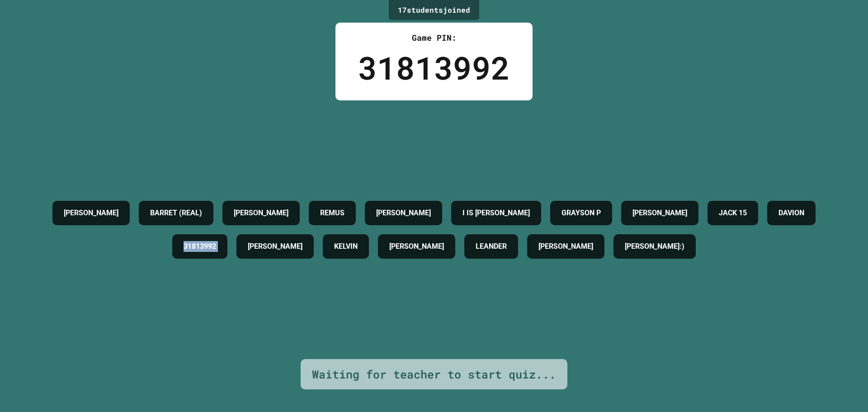 The image size is (868, 412). I want to click on h4: BARRET (REAL), so click(176, 213).